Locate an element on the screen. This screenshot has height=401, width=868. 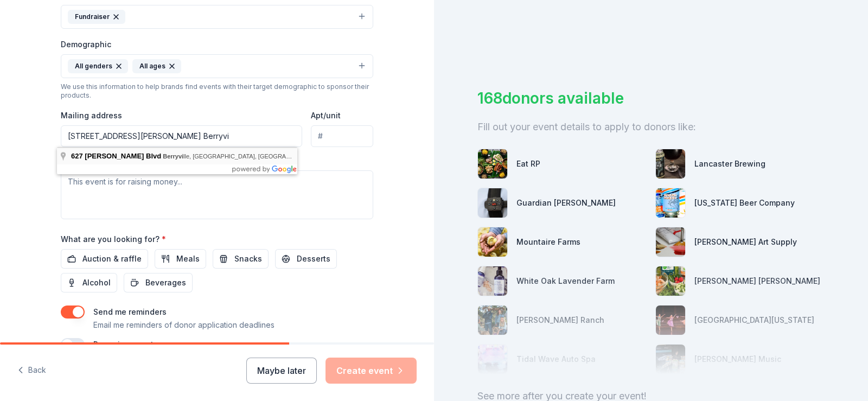
button: All gendersAll ages is located at coordinates (217, 66).